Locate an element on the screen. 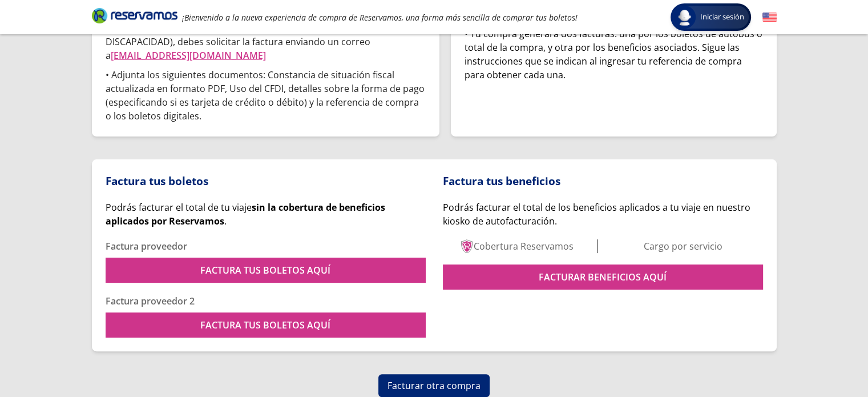 The width and height of the screenshot is (868, 397). a: Brand Logo is located at coordinates (134, 17).